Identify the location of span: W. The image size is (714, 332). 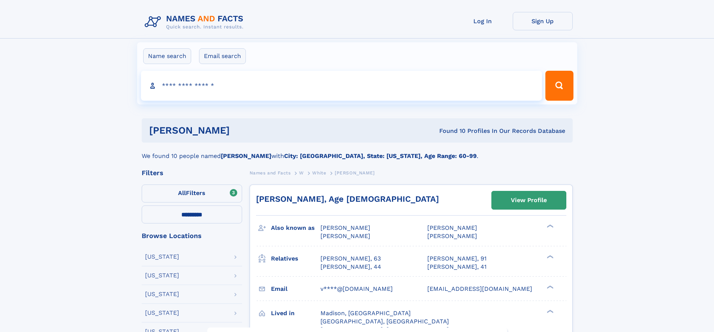
(301, 173).